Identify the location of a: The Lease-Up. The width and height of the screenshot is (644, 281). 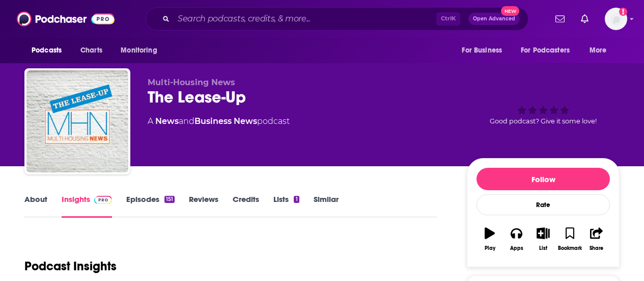
(78, 122).